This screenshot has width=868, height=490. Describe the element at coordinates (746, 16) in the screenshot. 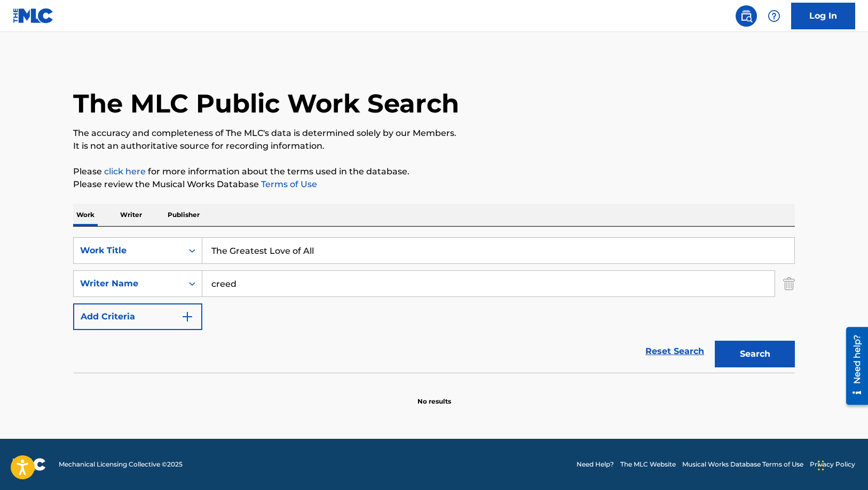

I see `img: search` at that location.